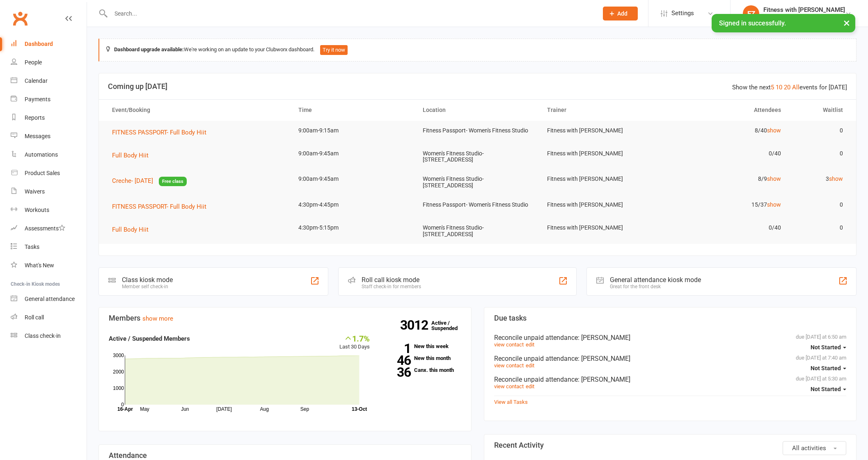 The width and height of the screenshot is (868, 460). I want to click on td: Fitness Passport- Women's Fitness Studio, so click(477, 204).